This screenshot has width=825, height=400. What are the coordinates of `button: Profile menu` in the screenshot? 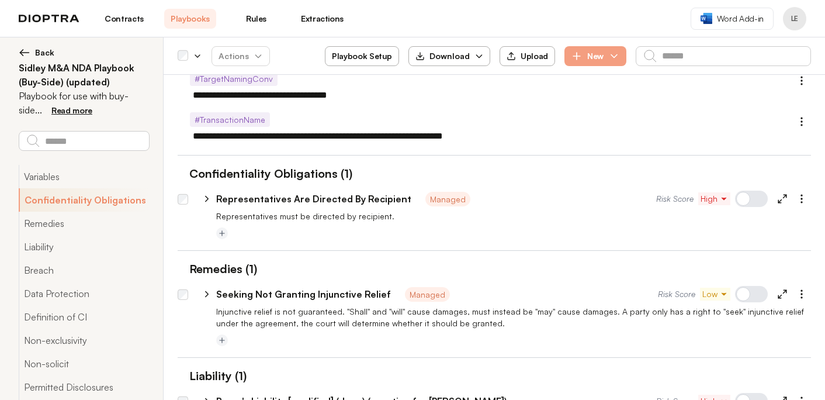 It's located at (795, 19).